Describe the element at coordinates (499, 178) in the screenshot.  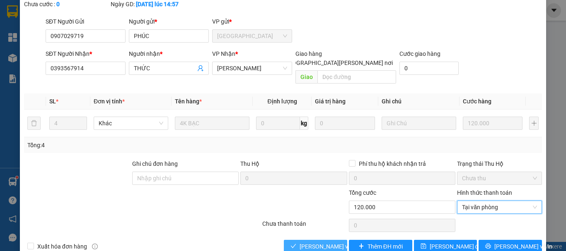
I see `span: Chưa thu` at that location.